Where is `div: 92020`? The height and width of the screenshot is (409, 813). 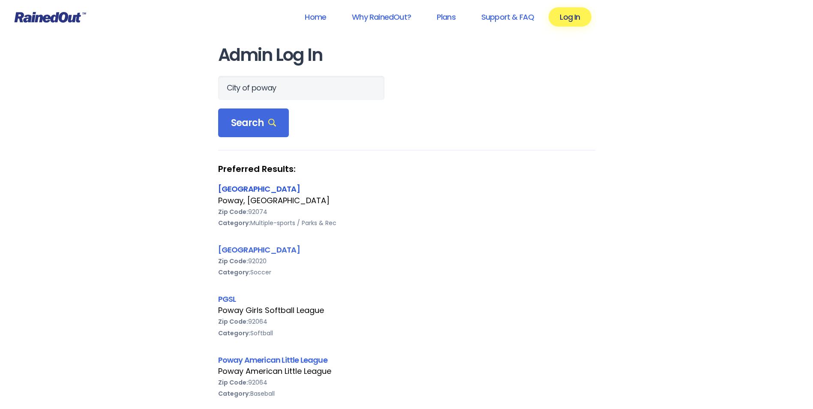
div: 92020 is located at coordinates (407, 261).